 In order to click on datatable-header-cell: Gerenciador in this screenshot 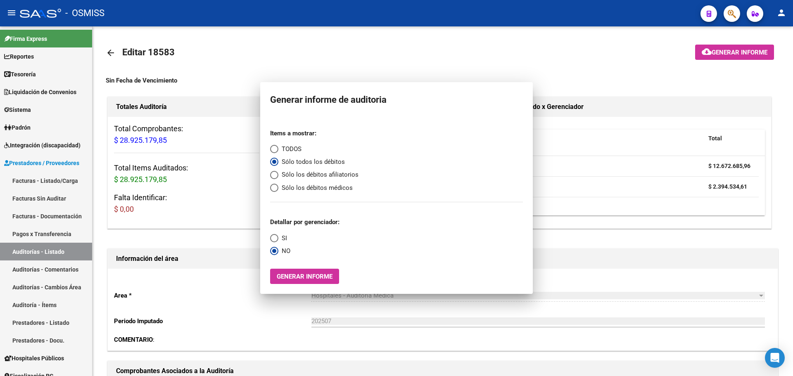, I will do `click(578, 138)`.